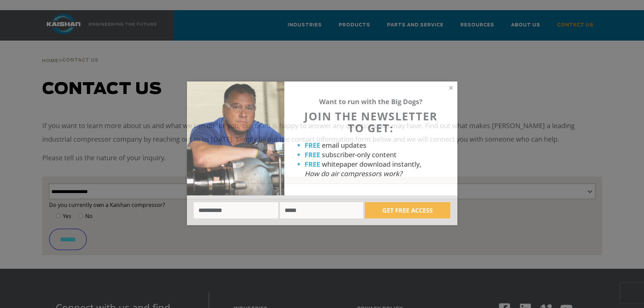 This screenshot has width=644, height=308. I want to click on em: How do air compressors work?, so click(353, 173).